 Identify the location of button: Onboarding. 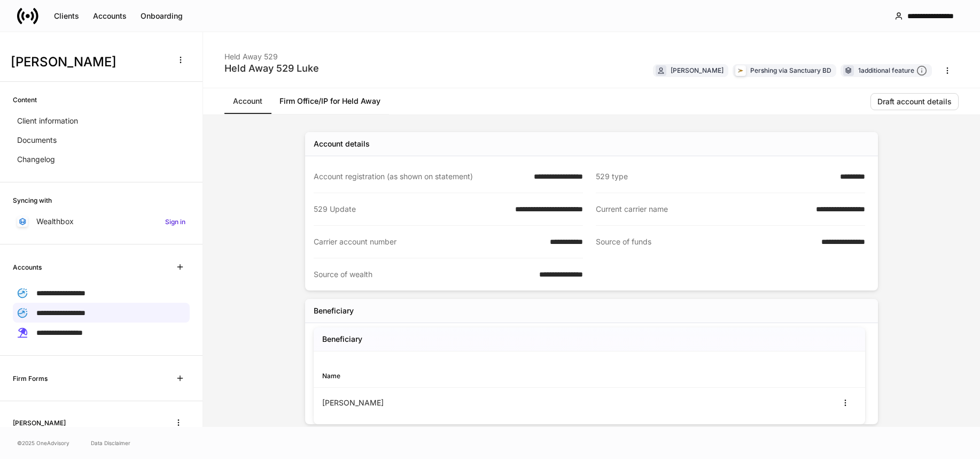
(161, 16).